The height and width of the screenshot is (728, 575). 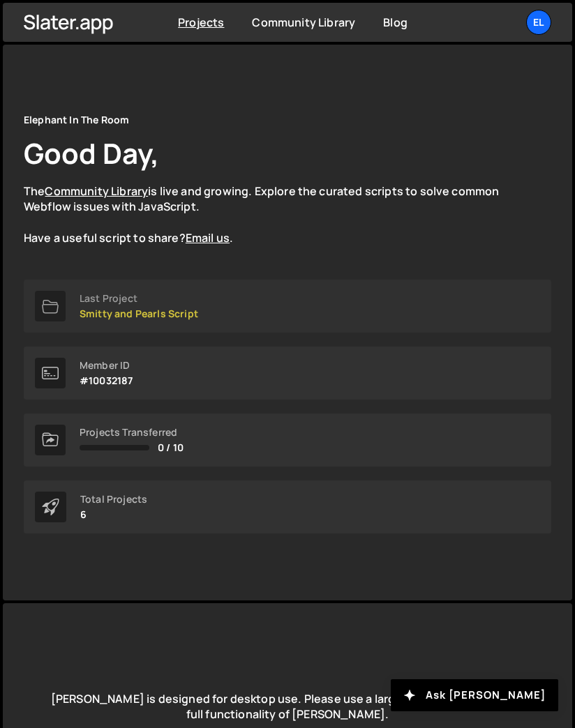 I want to click on h1: Good Day,, so click(x=91, y=152).